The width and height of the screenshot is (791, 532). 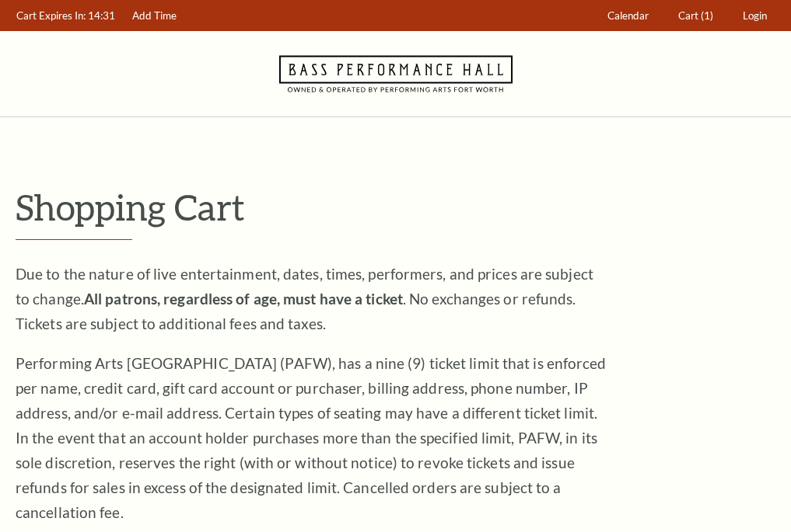 I want to click on span: (1), so click(x=707, y=16).